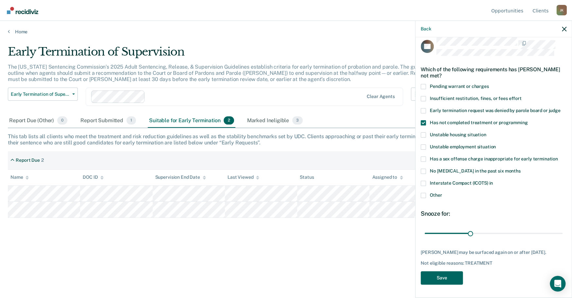  Describe the element at coordinates (306, 177) in the screenshot. I see `div: Status` at that location.